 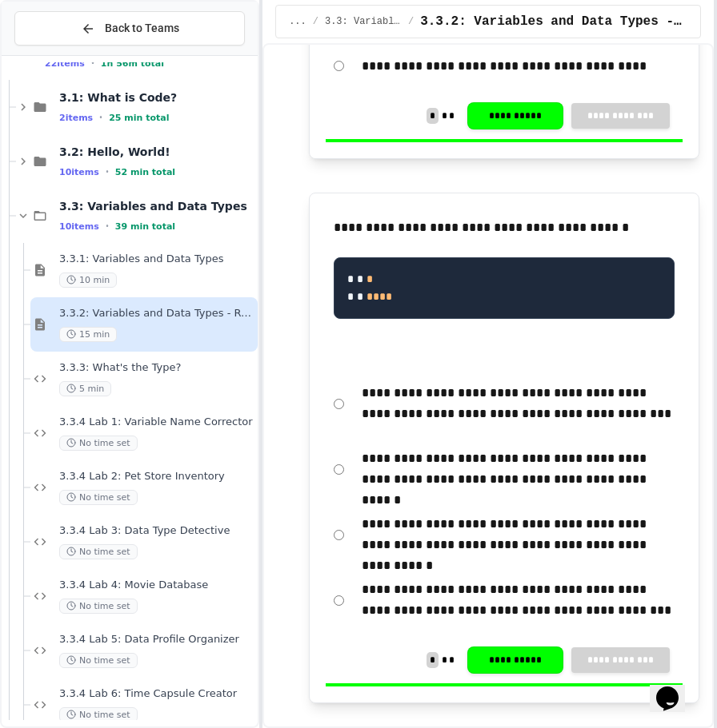 I want to click on span: 3.3.4 Lab 1: Variable Name Corrector, so click(x=157, y=423).